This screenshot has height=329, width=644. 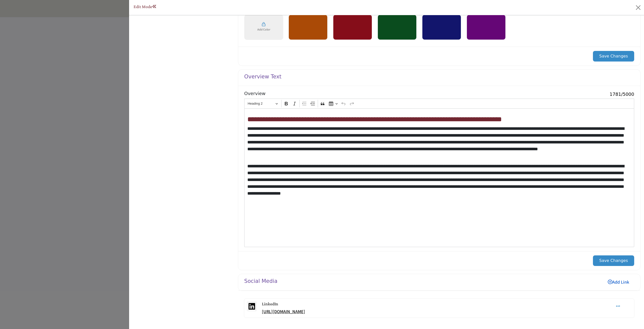 I want to click on a: Add Color, so click(x=263, y=27).